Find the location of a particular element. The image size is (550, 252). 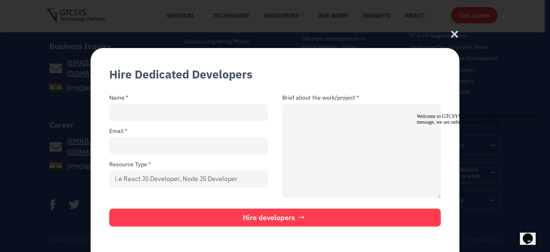

label: Email is located at coordinates (118, 133).